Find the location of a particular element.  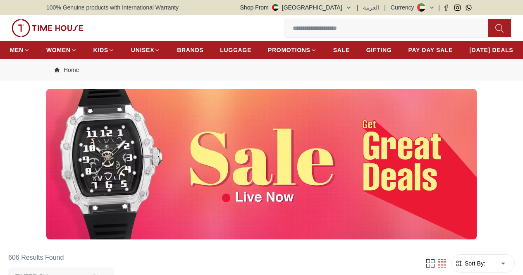

button: Sort By: is located at coordinates (470, 263).